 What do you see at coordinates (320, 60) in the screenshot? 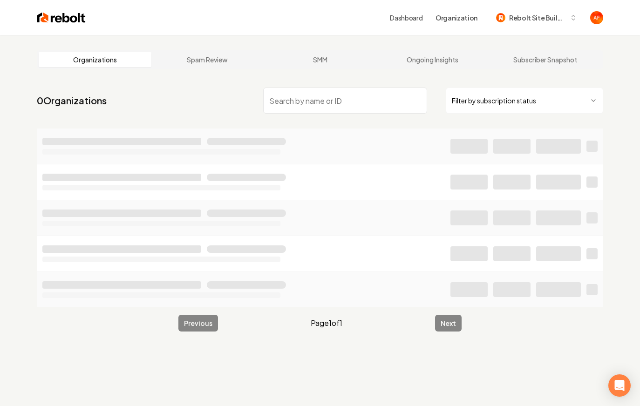
I see `a: SMM` at bounding box center [320, 60].